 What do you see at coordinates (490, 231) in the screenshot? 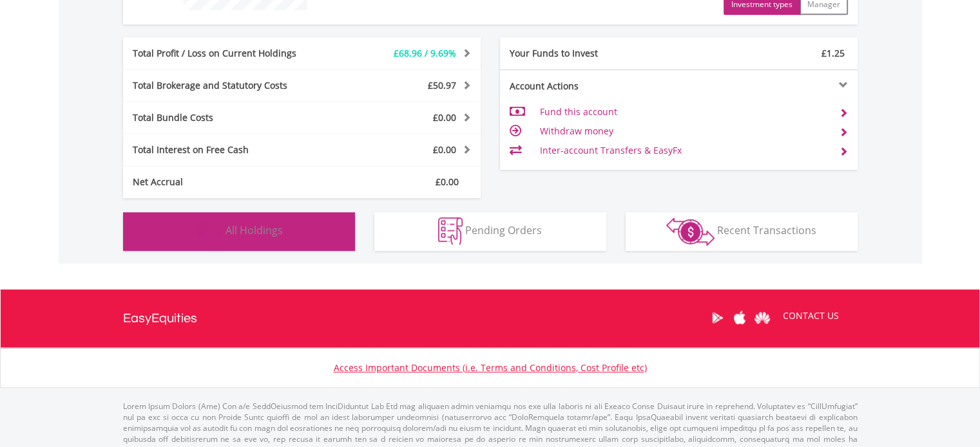
I see `button: Pending Orders` at bounding box center [490, 231].